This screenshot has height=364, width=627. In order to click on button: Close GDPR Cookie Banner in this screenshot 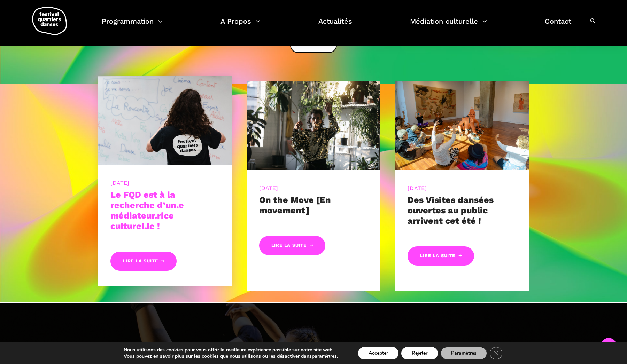, I will do `click(496, 353)`.